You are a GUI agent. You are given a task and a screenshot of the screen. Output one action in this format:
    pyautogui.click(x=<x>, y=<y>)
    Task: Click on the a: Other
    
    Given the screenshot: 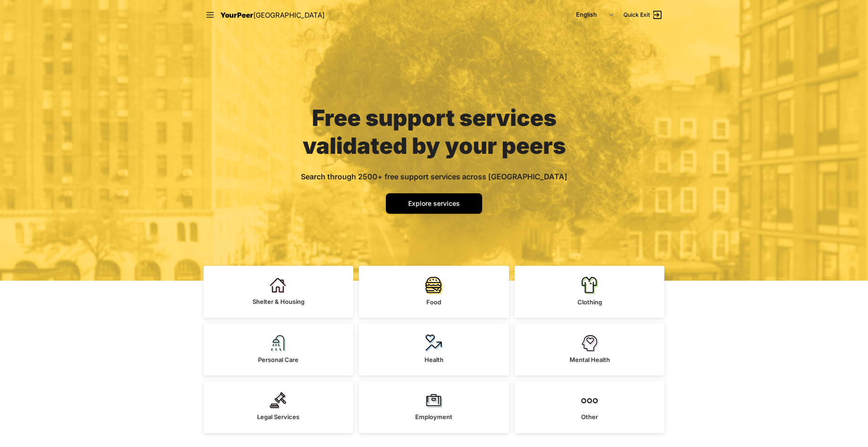 What is the action you would take?
    pyautogui.click(x=589, y=407)
    